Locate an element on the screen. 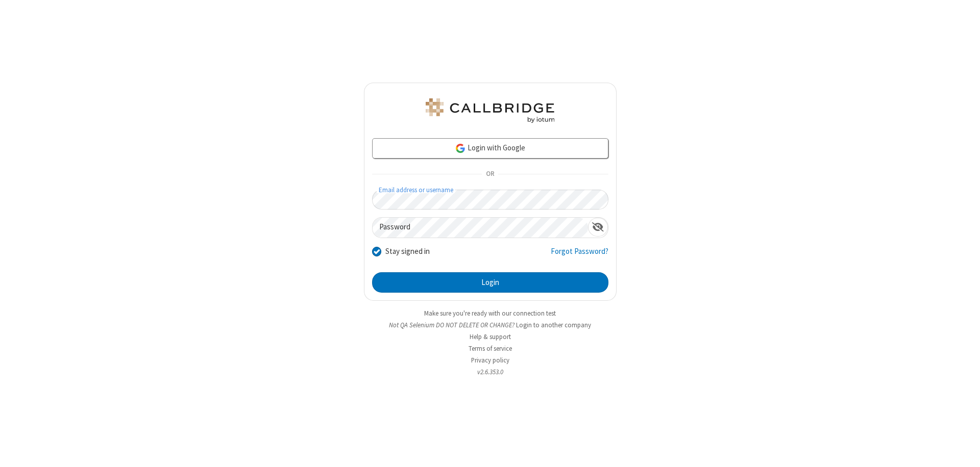 Image resolution: width=980 pixels, height=467 pixels. input: Email address or username is located at coordinates (490, 199).